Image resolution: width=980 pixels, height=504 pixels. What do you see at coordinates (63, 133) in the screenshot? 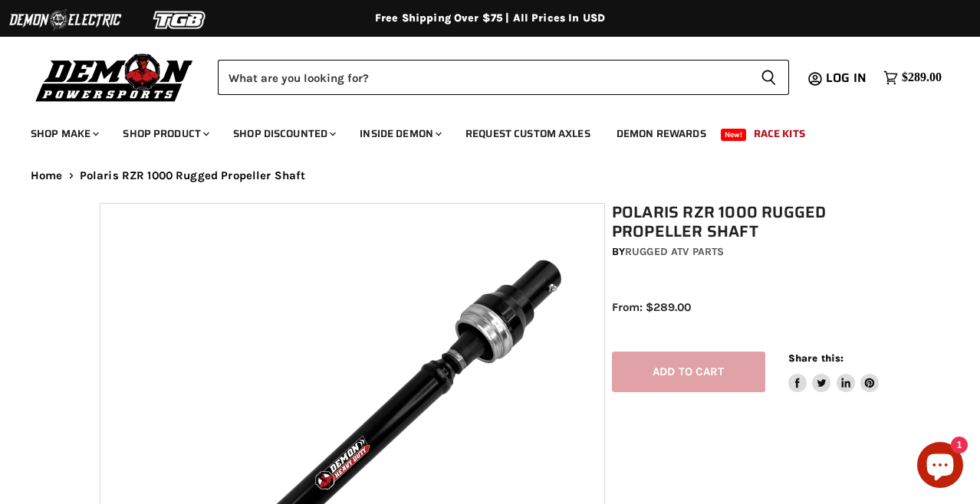
I see `a: Shop Make` at bounding box center [63, 133].